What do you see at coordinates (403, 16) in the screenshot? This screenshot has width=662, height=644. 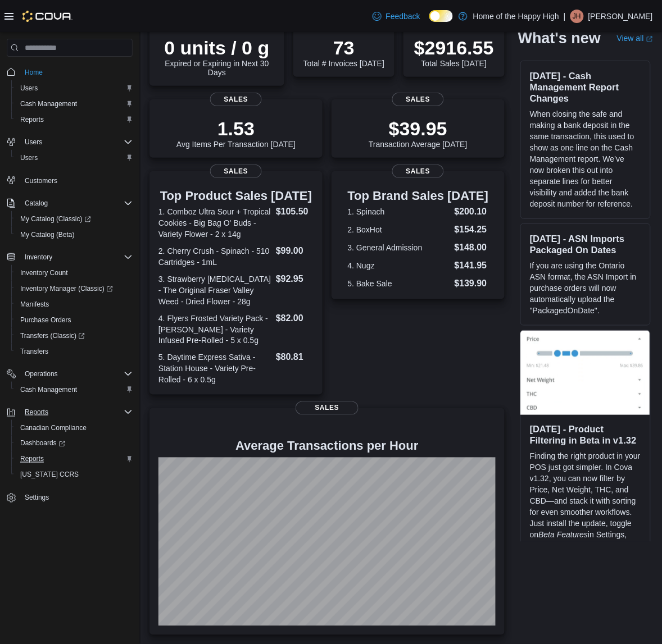 I see `span: Feedback` at bounding box center [403, 16].